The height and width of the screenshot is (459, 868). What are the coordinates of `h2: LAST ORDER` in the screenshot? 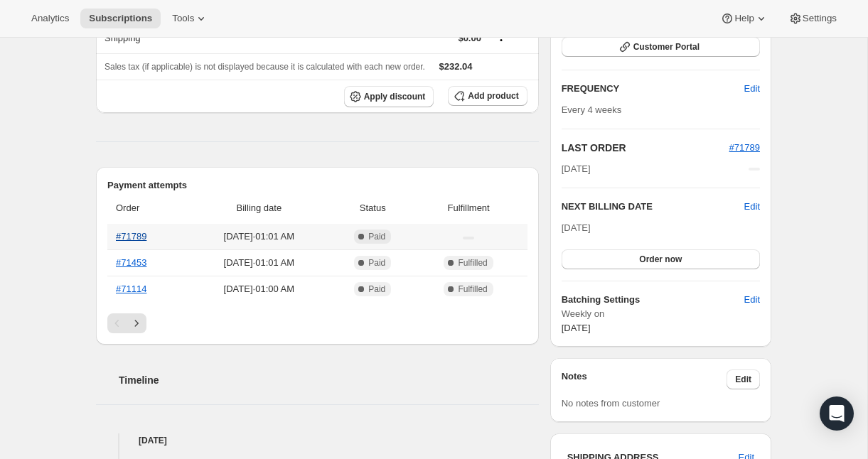 It's located at (645, 148).